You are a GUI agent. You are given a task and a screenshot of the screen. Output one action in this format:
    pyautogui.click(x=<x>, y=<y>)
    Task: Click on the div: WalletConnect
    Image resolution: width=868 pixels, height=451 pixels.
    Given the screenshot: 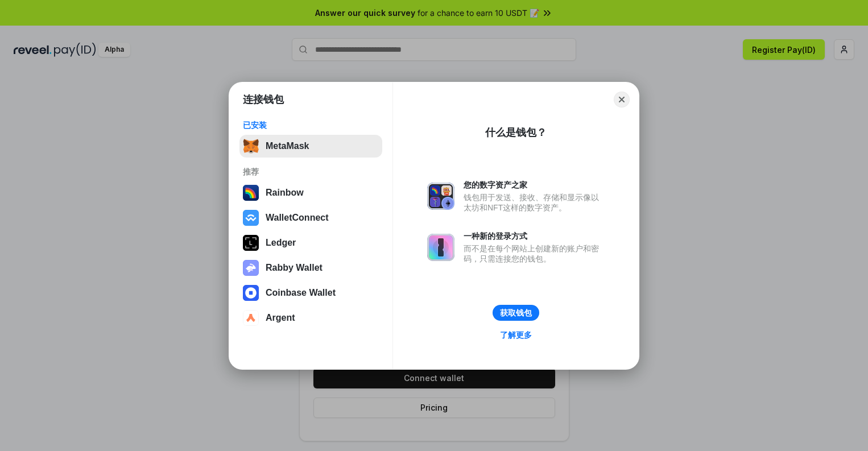 What is the action you would take?
    pyautogui.click(x=296, y=218)
    